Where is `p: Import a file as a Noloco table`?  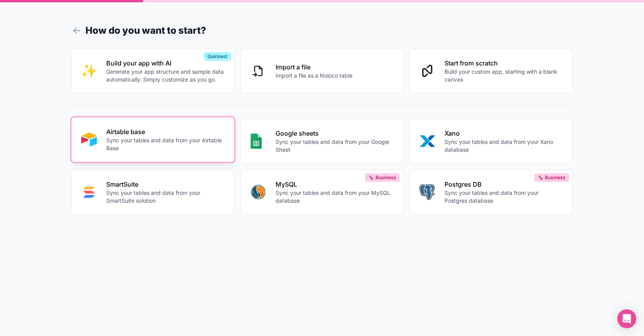
p: Import a file as a Noloco table is located at coordinates (314, 75).